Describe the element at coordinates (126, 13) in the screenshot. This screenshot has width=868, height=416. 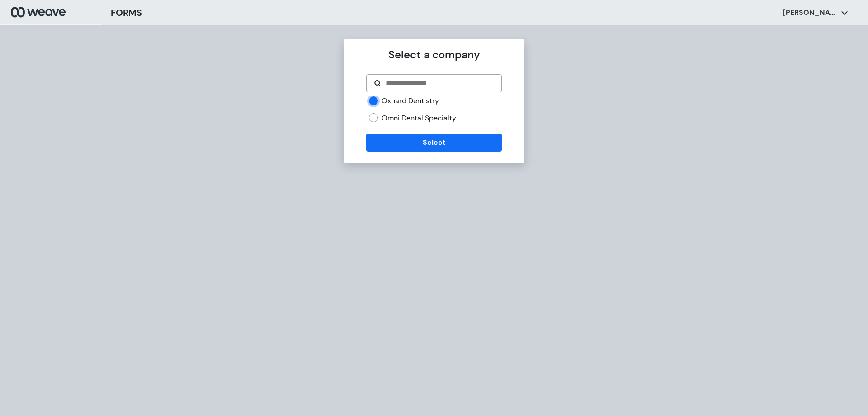
I see `h3: FORMS` at that location.